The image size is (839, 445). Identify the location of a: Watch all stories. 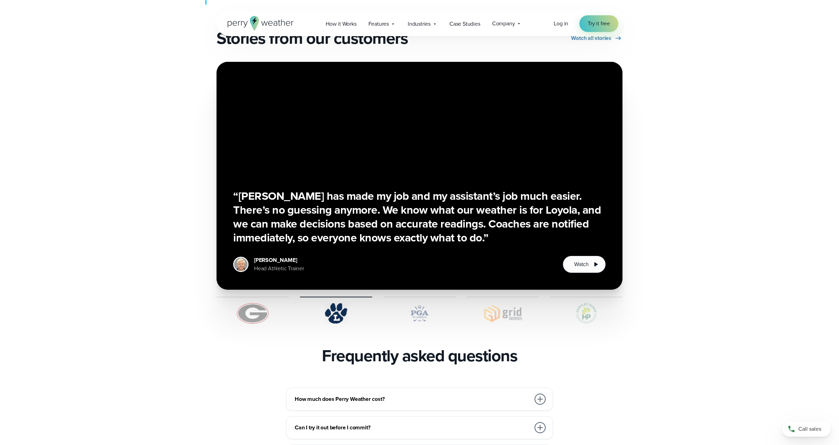
(597, 38).